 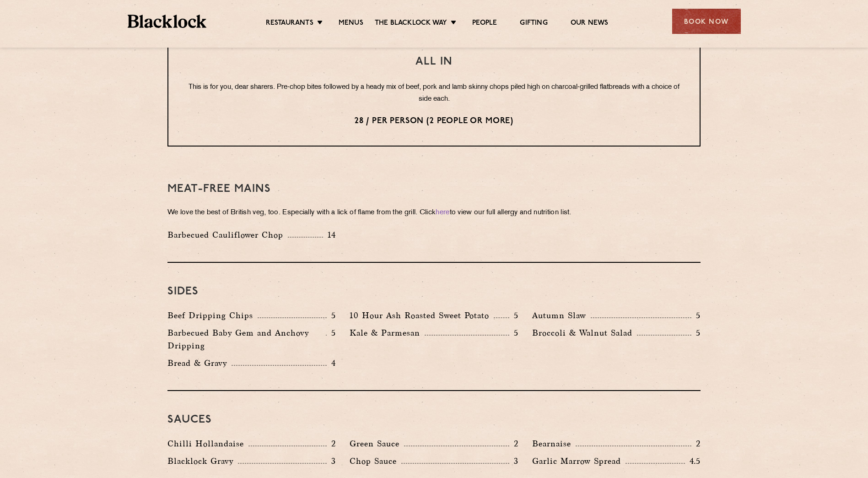 What do you see at coordinates (584, 333) in the screenshot?
I see `p: Broccoli & Walnut Salad` at bounding box center [584, 333].